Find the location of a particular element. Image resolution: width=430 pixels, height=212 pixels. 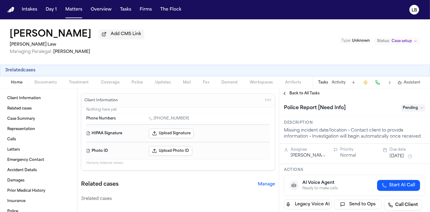

span: Fax is located at coordinates (206, 83).